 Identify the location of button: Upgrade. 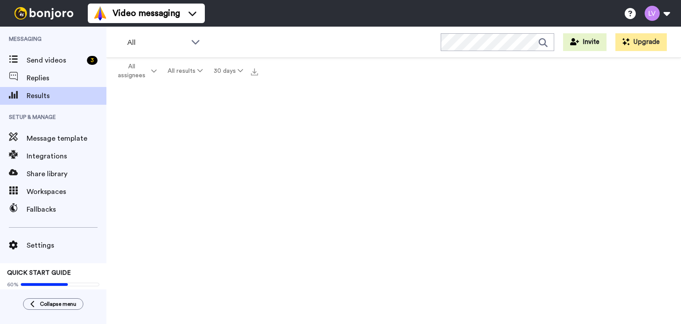
(641, 42).